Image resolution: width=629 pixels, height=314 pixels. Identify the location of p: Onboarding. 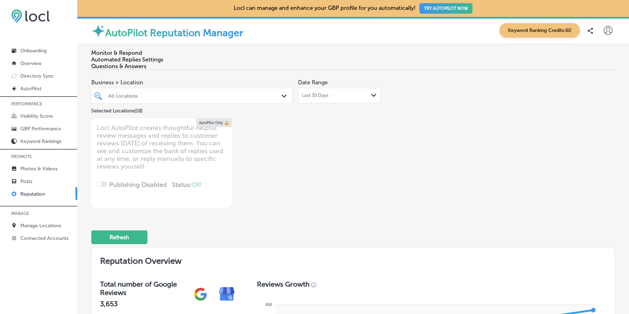
(33, 51).